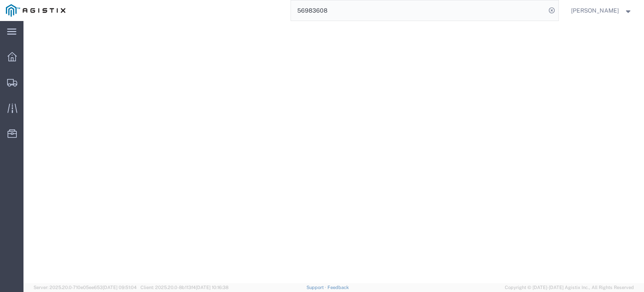 The width and height of the screenshot is (644, 292). I want to click on span: Client: 2025.20.0-8b113f4, so click(185, 287).